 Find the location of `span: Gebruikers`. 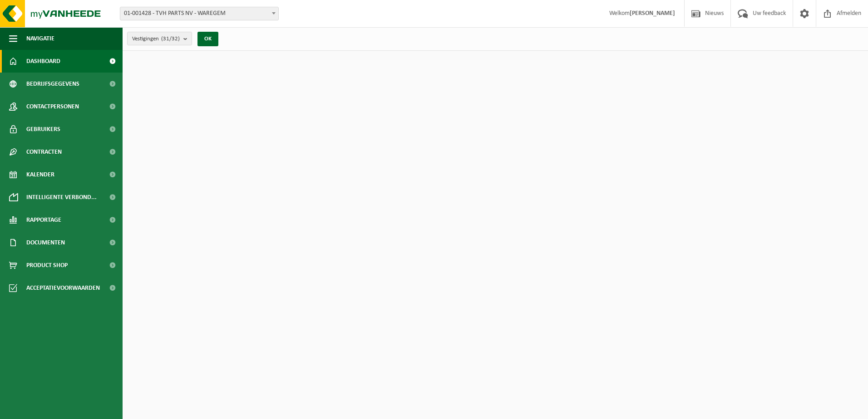

span: Gebruikers is located at coordinates (43, 129).